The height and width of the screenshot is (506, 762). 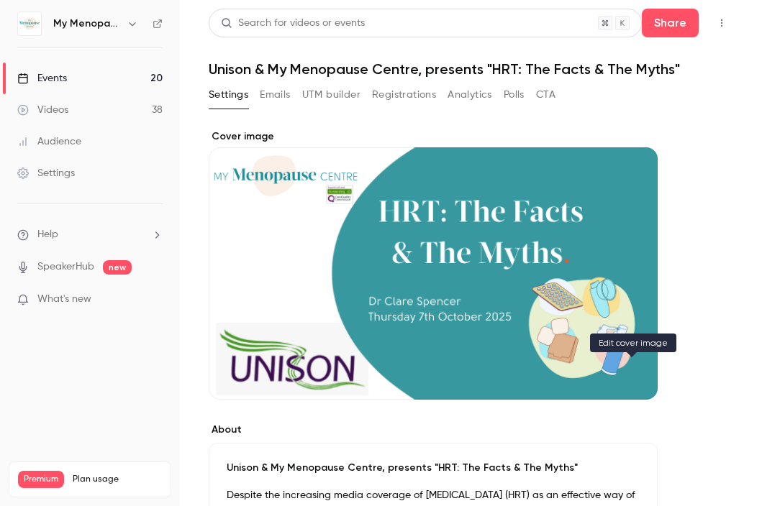 I want to click on h6: My Menopause Centre, so click(x=87, y=24).